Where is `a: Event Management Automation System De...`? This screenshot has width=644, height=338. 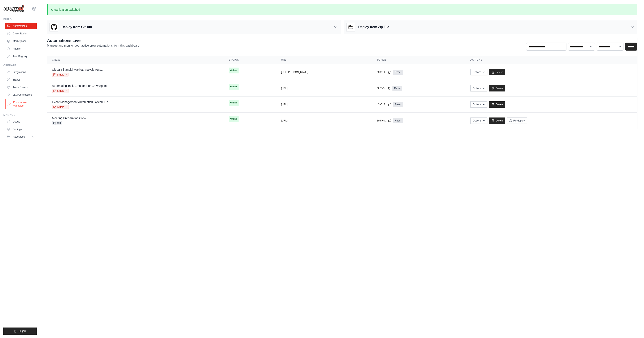
a: Event Management Automation System De... is located at coordinates (81, 102).